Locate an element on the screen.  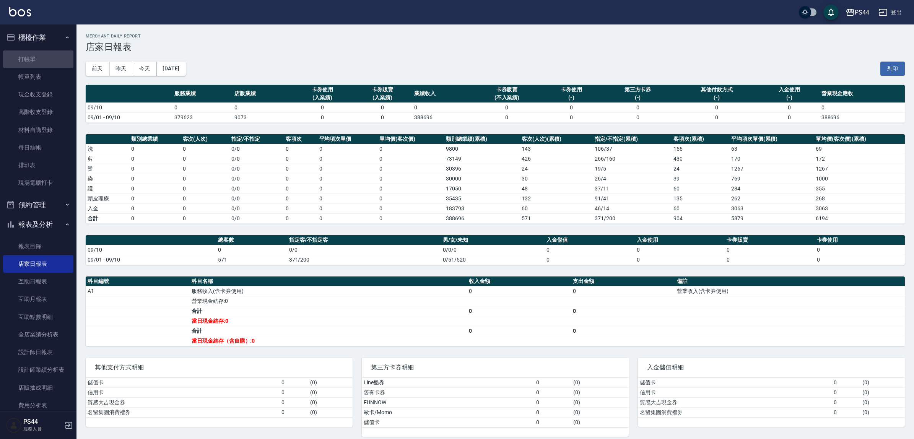
button: 櫃檯作業 is located at coordinates (38, 37).